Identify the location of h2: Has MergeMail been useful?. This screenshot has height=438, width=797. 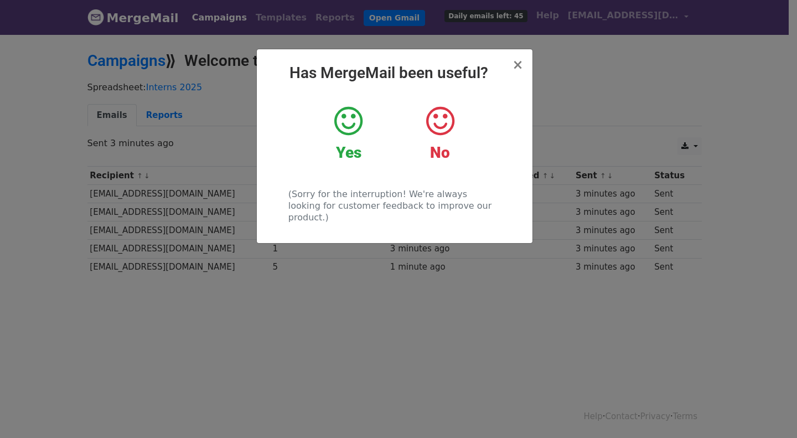
(395, 73).